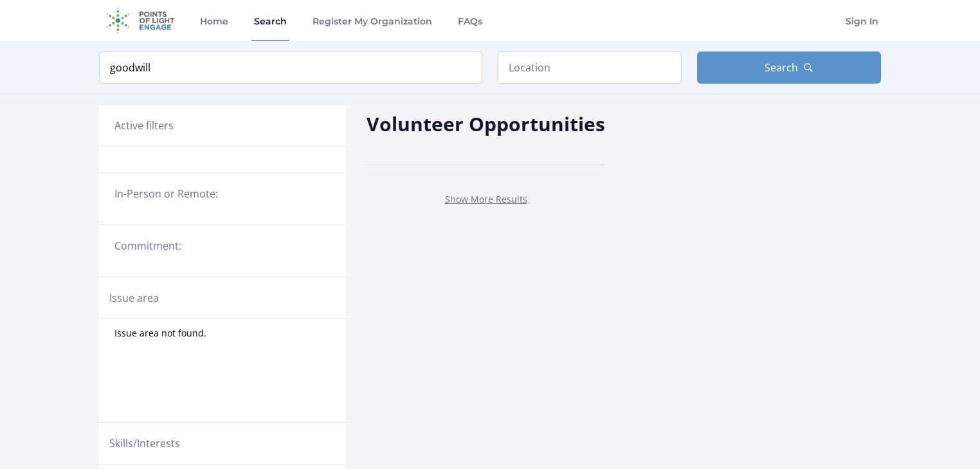  I want to click on legend: In-Person or Remote:, so click(223, 193).